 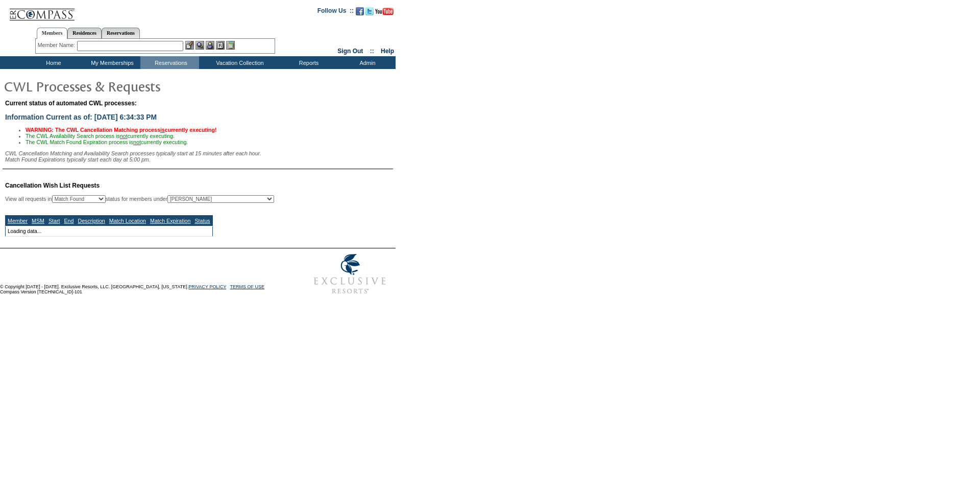 What do you see at coordinates (199, 157) in the screenshot?
I see `div: CWL Cancellation Matching and Availability Search processes typically start at 15 minutes after e...` at bounding box center [199, 157].